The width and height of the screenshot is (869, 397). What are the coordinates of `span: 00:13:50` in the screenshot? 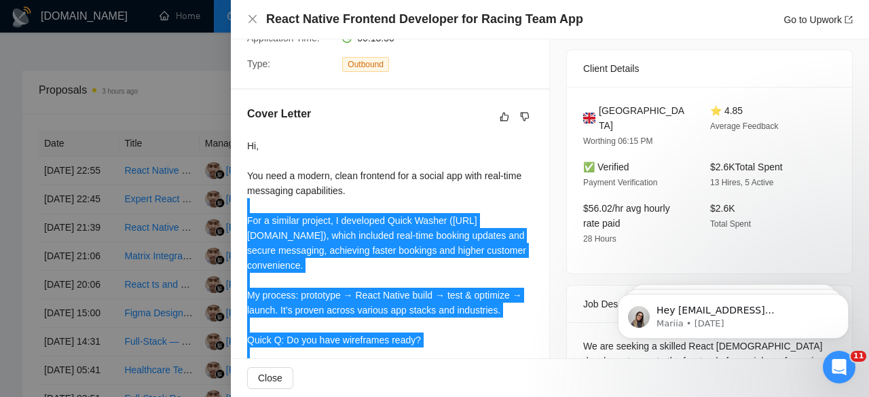 It's located at (376, 38).